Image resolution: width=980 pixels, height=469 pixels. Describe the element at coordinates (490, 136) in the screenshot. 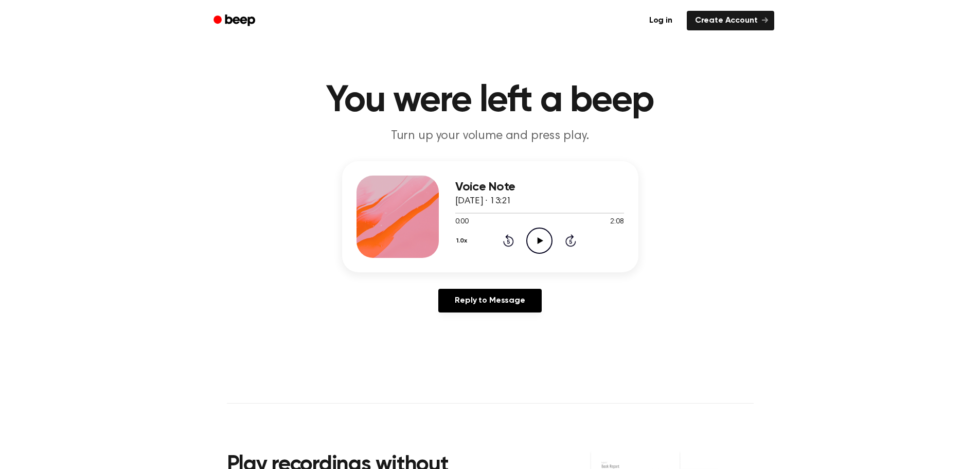

I see `p: Turn up your volume and press play.` at that location.